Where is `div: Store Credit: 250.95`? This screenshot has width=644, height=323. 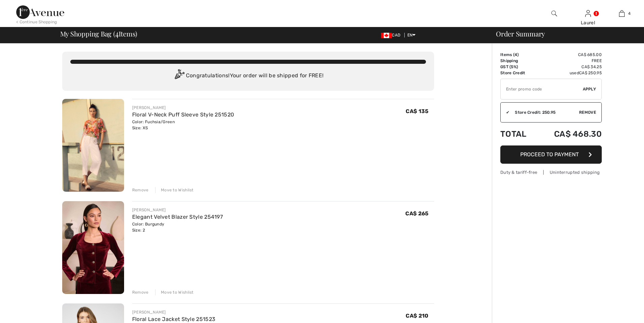
div: Store Credit: 250.95 is located at coordinates (544, 112).